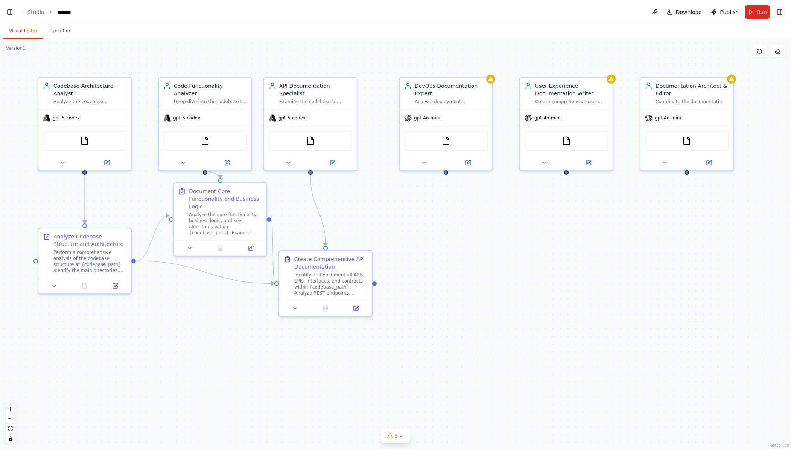 This screenshot has height=449, width=791. Describe the element at coordinates (316, 90) in the screenshot. I see `div: API Documentation Specialist` at that location.